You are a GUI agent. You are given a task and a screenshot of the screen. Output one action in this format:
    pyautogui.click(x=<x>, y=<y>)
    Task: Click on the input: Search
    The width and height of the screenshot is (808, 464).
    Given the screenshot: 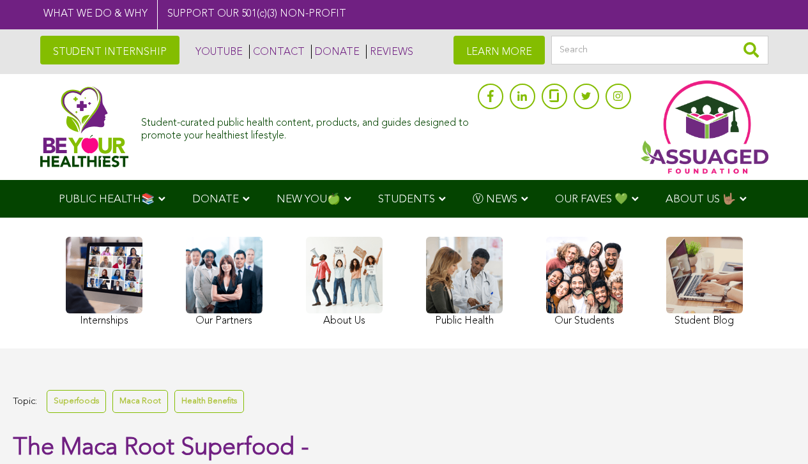 What is the action you would take?
    pyautogui.click(x=660, y=50)
    